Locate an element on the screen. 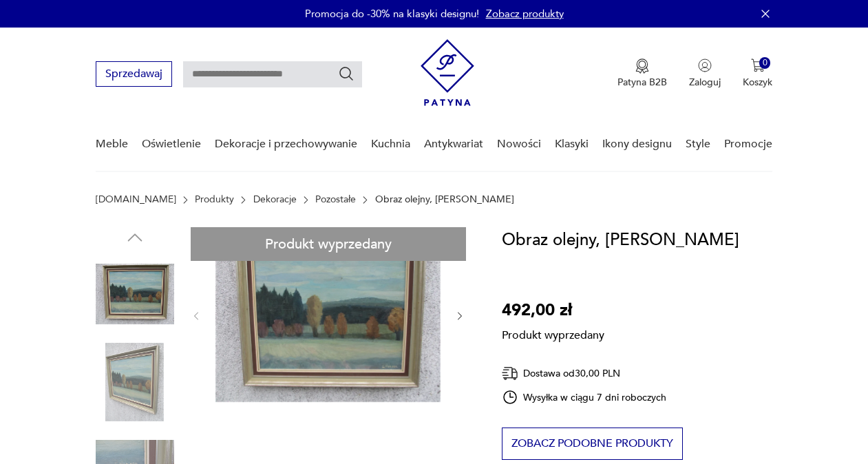 This screenshot has width=868, height=464. p: Zaloguj is located at coordinates (705, 82).